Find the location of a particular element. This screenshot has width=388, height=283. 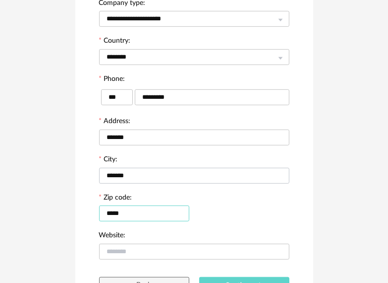

label: Zip code: is located at coordinates (116, 198).